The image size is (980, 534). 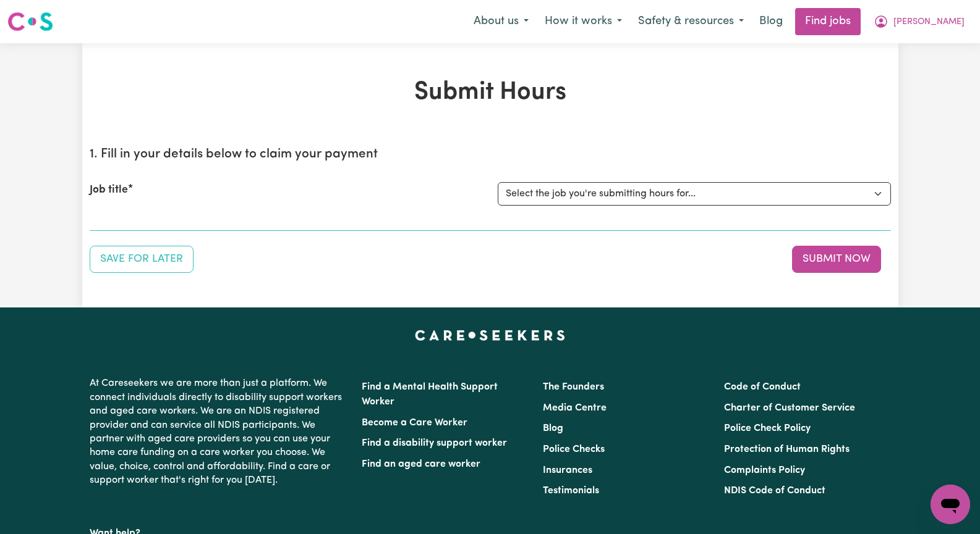 I want to click on h1: Submit Hours, so click(x=490, y=93).